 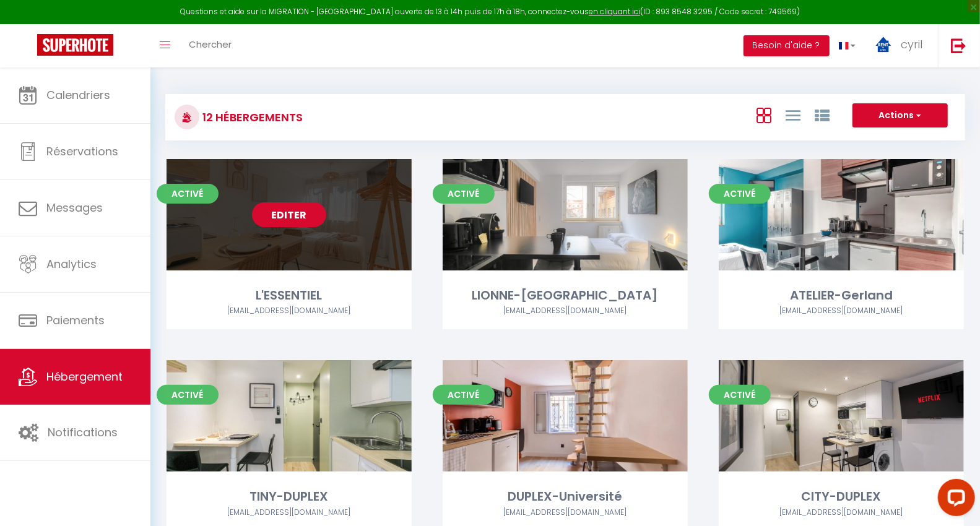 I want to click on img: logout, so click(x=958, y=45).